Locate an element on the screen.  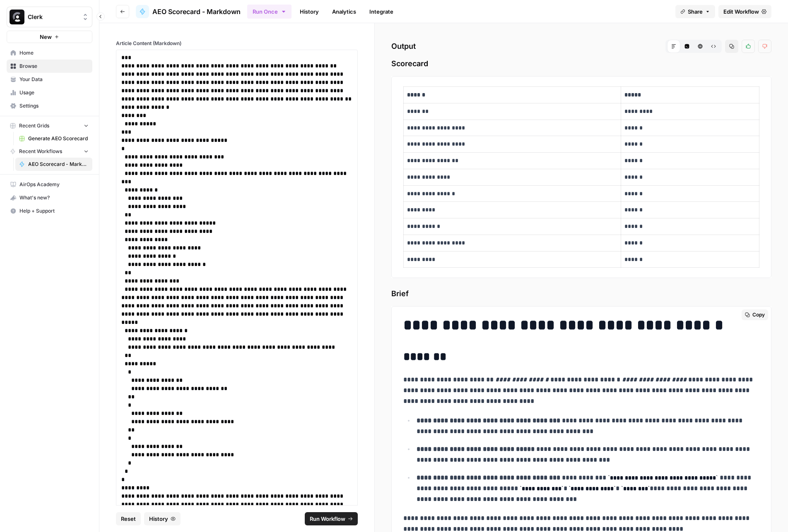
div: What's new? is located at coordinates (49, 198).